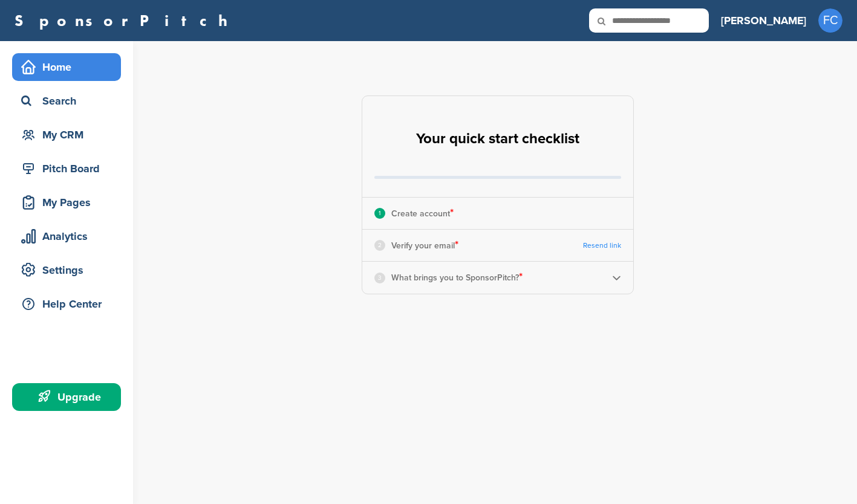  I want to click on a: Upgrade, so click(66, 397).